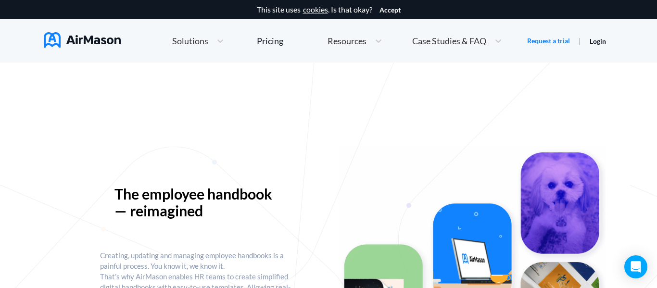  What do you see at coordinates (270, 41) in the screenshot?
I see `a: Pricing` at bounding box center [270, 41].